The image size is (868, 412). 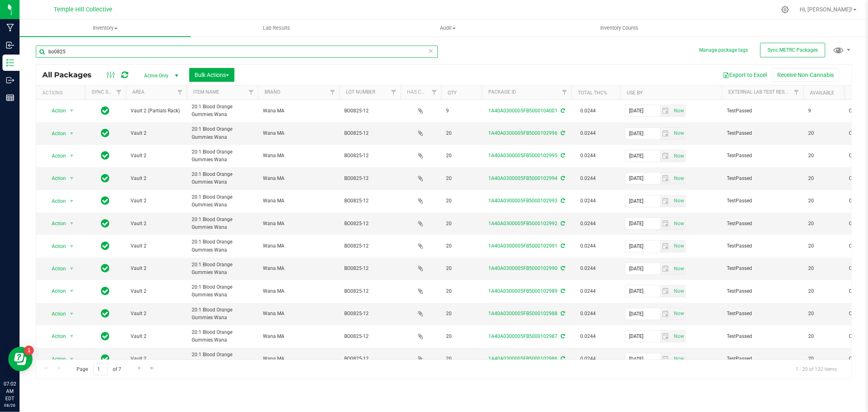 I want to click on button: Receive Non-Cannabis, so click(x=805, y=75).